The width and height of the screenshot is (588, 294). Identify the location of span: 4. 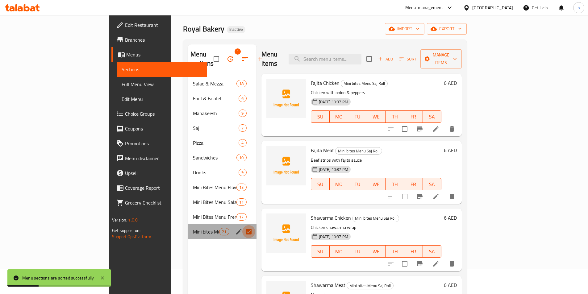
(243, 143).